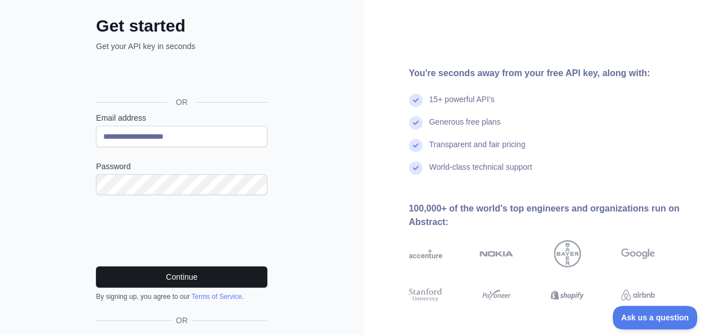  I want to click on img: accenture, so click(426, 254).